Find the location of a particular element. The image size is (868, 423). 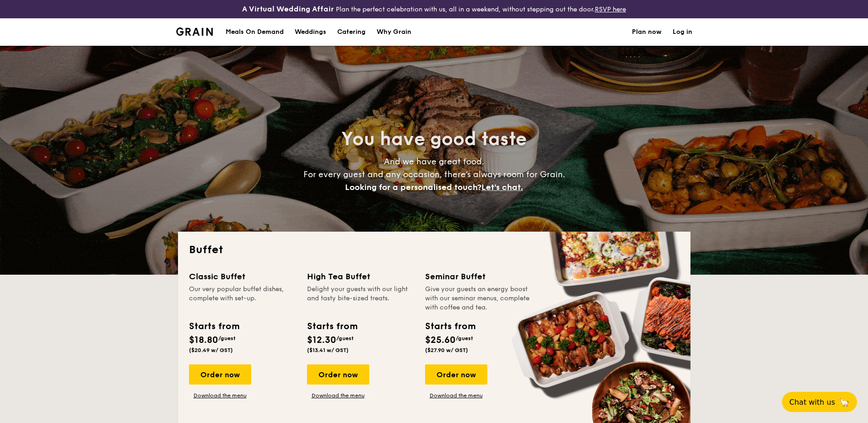

a: Plan now is located at coordinates (647, 32).